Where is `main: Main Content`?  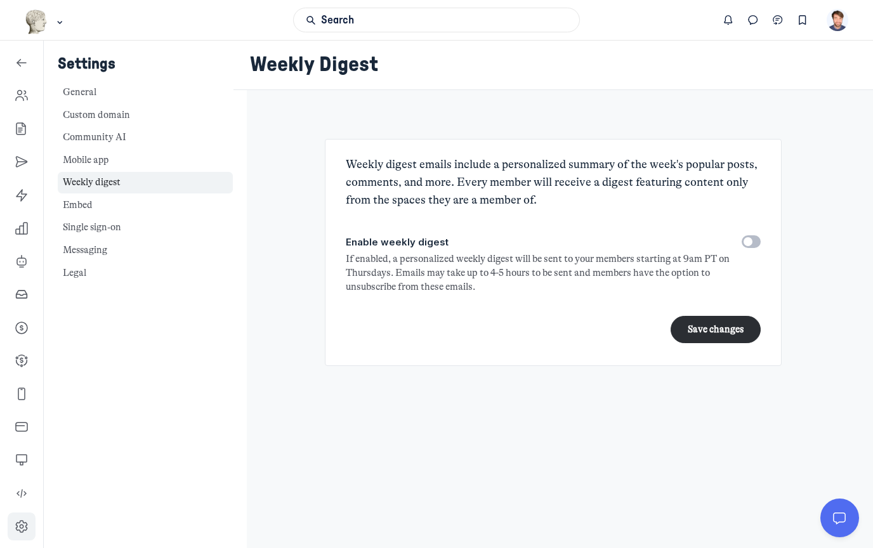 main: Main Content is located at coordinates (553, 244).